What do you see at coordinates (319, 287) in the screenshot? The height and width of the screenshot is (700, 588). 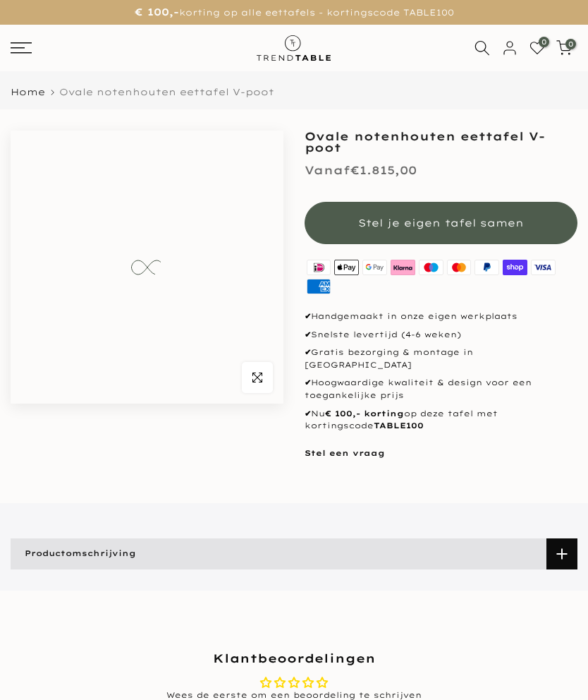 I see `img: american express` at bounding box center [319, 287].